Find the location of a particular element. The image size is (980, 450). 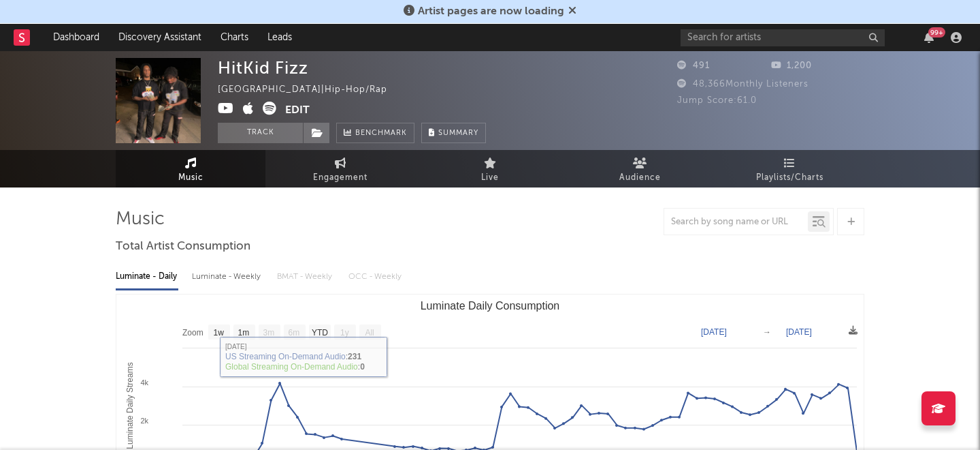

span: Artist pages are now loading is located at coordinates (491, 11).